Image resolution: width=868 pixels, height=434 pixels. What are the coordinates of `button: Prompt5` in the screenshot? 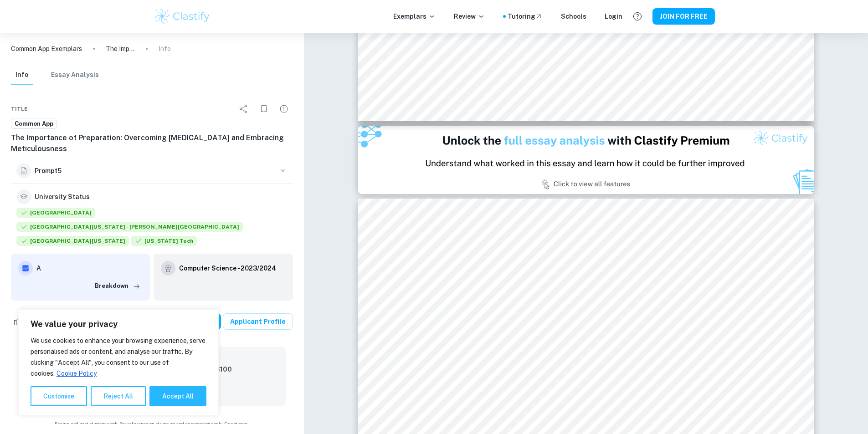 It's located at (152, 171).